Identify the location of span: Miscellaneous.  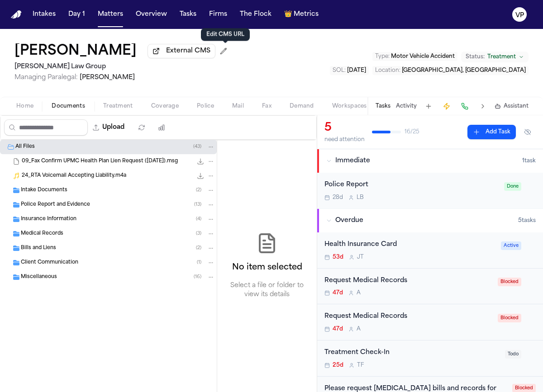
(39, 277).